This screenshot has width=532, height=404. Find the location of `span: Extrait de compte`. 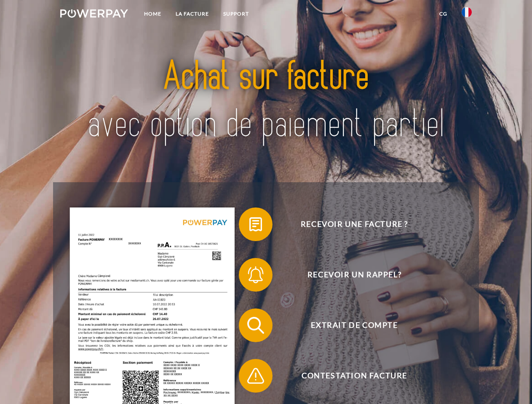

span: Extrait de compte is located at coordinates (354, 325).